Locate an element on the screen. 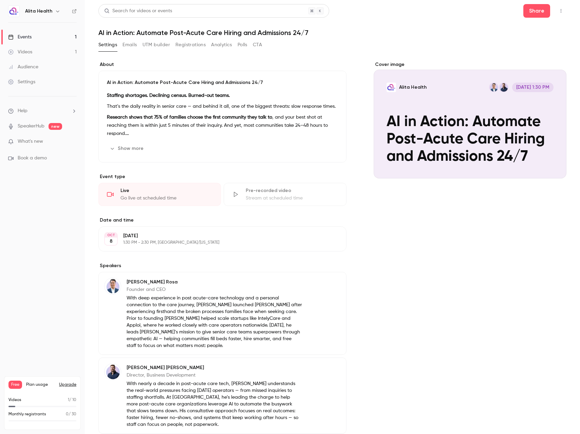 This screenshot has height=434, width=580. p: / 10 is located at coordinates (72, 400).